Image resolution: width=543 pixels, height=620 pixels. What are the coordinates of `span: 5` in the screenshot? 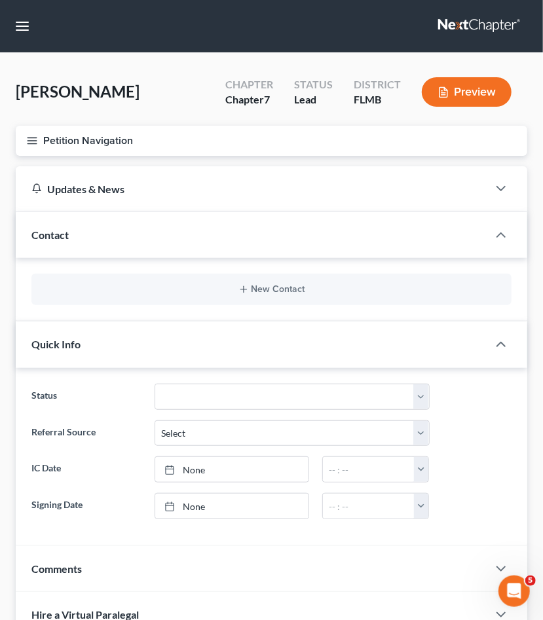 It's located at (530, 581).